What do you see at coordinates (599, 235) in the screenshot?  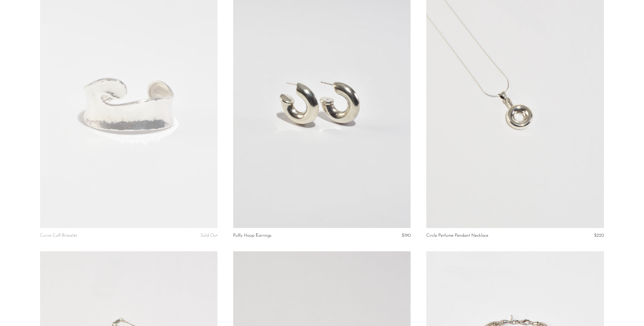 I see `span: $220` at bounding box center [599, 235].